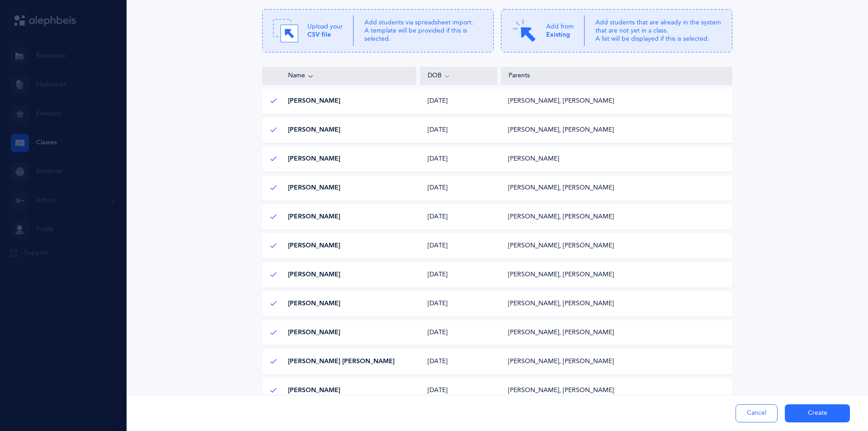 This screenshot has height=431, width=868. What do you see at coordinates (524, 30) in the screenshot?
I see `img: Click.svg` at bounding box center [524, 30].